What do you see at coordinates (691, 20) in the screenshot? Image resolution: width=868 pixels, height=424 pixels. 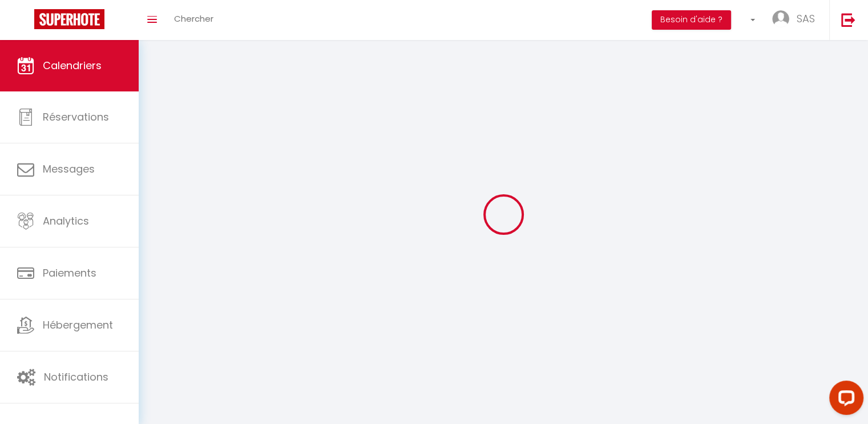 I see `button: Besoin d'aide ?` at bounding box center [691, 20].